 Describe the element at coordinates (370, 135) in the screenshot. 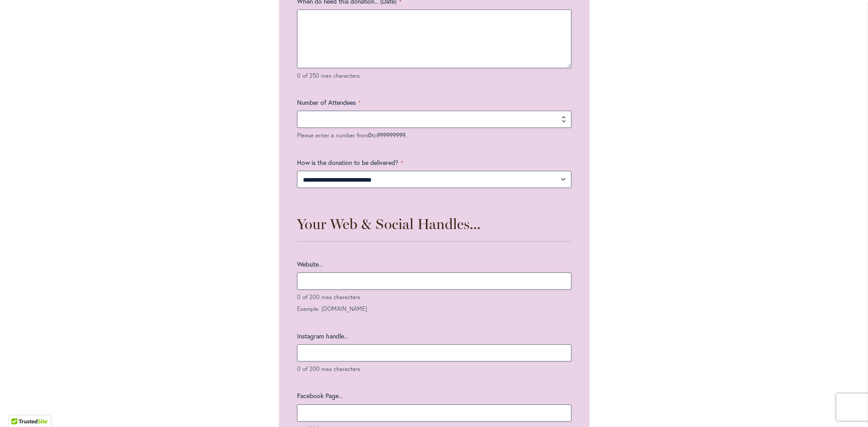

I see `strong: 0` at that location.